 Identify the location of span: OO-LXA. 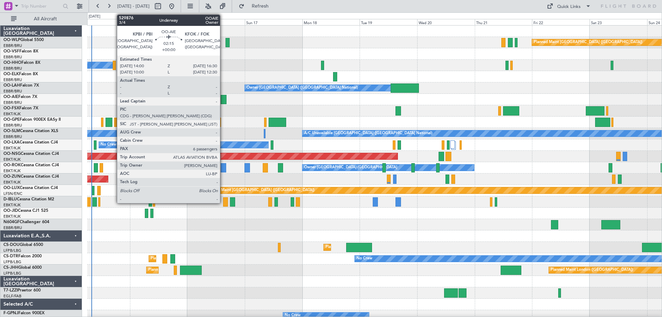
(11, 142).